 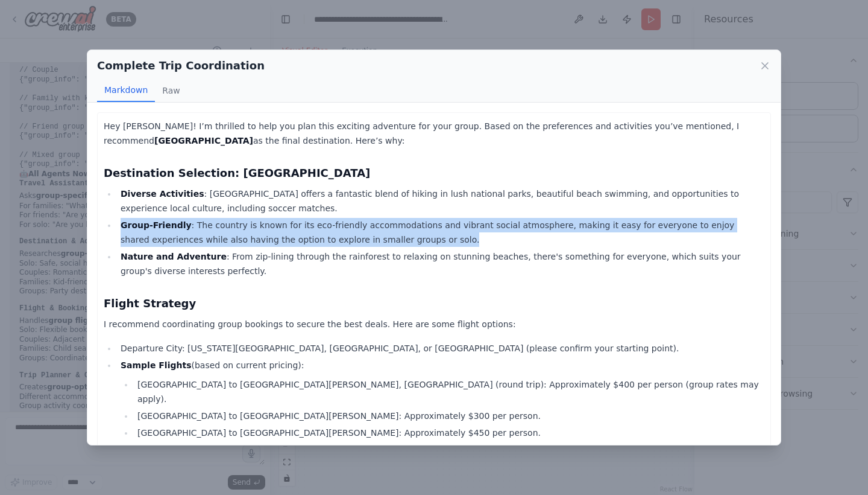 I want to click on h3: Flight Strategy, so click(x=434, y=303).